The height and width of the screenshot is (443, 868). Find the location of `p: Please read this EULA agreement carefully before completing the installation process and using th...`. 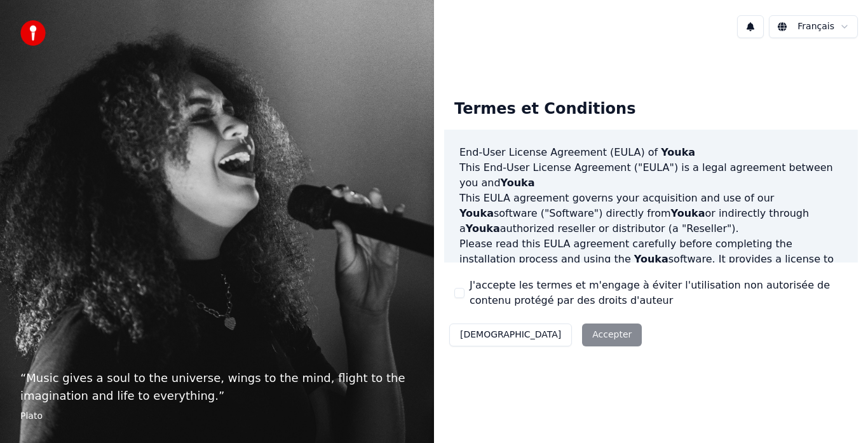

p: Please read this EULA agreement carefully before completing the installation process and using th... is located at coordinates (650, 267).